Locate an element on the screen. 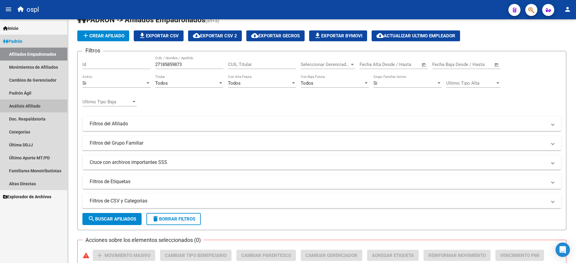 This screenshot has width=576, height=263. mat-icon: menu is located at coordinates (8, 9).